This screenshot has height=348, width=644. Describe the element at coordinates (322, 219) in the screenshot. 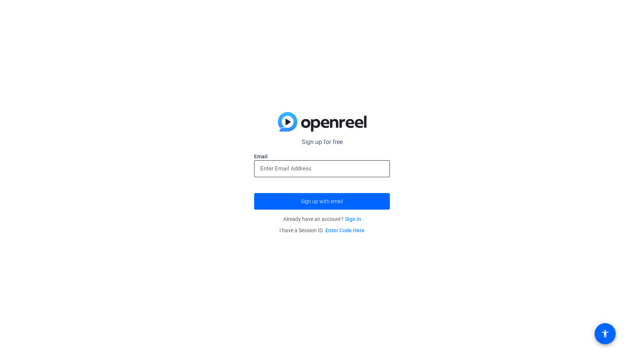

I see `span: Already have an account?` at that location.